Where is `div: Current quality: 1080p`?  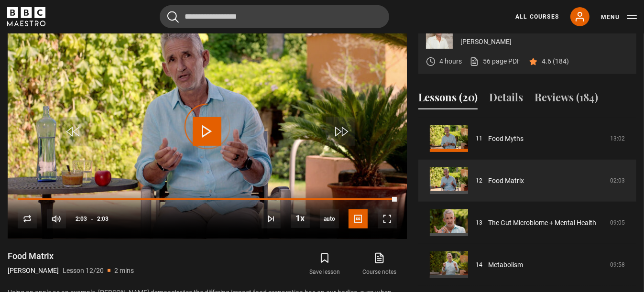
div: Current quality: 1080p is located at coordinates (330, 219).